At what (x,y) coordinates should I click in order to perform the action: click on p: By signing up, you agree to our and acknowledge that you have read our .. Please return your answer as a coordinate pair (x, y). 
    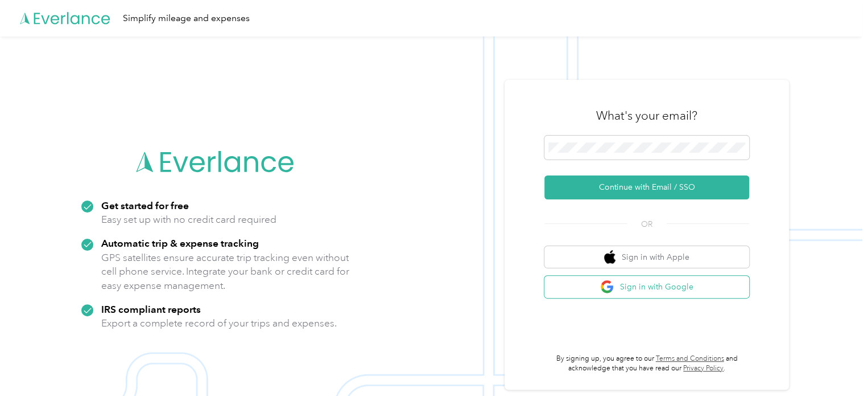
    Looking at the image, I should click on (646, 363).